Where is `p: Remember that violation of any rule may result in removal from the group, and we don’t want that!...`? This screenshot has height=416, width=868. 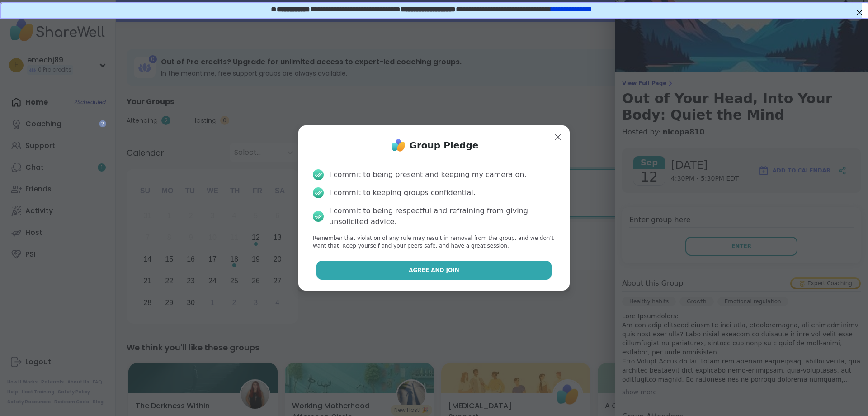
p: Remember that violation of any rule may result in removal from the group, and we don’t want that!... is located at coordinates (434, 242).